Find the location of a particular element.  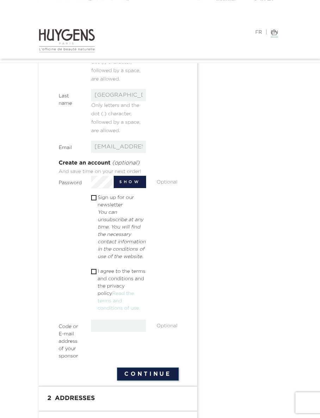

label: Sign up for our newsletter is located at coordinates (122, 227).